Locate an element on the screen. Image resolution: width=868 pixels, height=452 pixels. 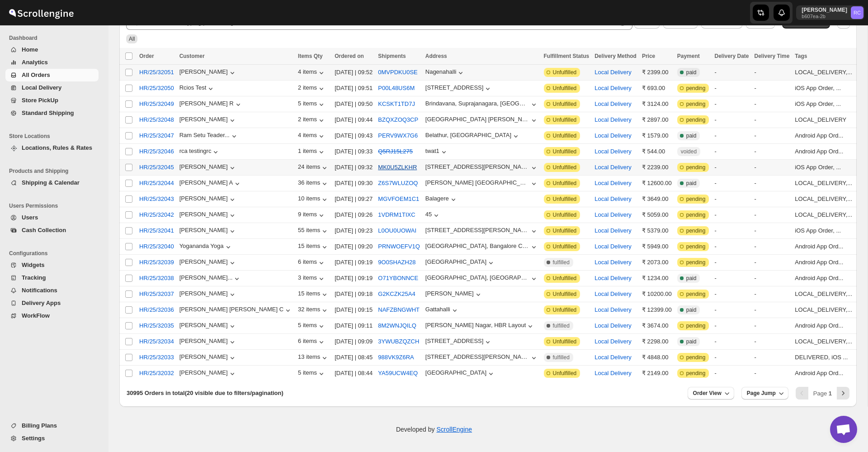
div: 10 items is located at coordinates (313, 199).